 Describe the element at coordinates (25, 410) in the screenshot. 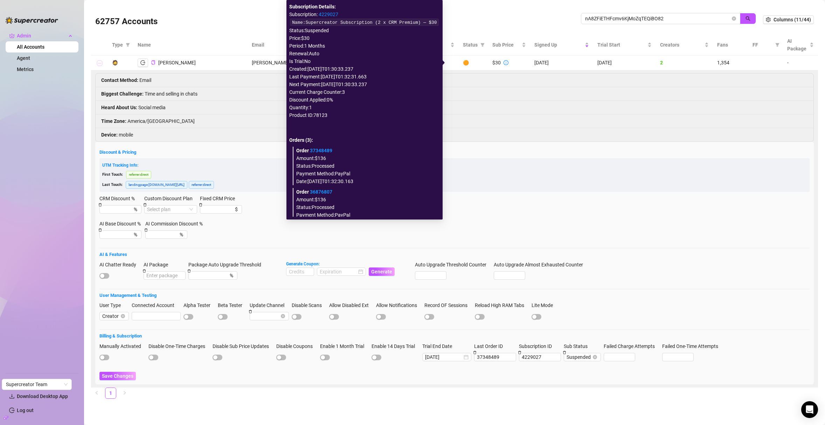

I see `a: Log out` at that location.